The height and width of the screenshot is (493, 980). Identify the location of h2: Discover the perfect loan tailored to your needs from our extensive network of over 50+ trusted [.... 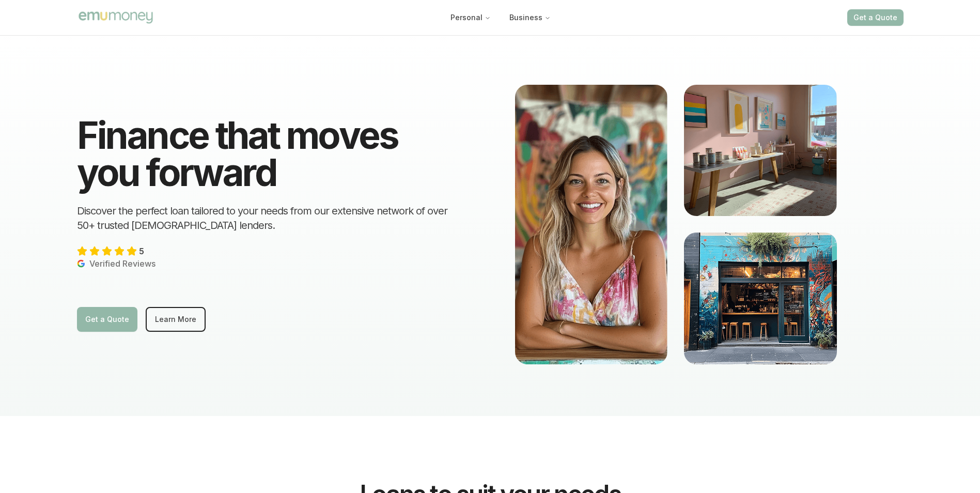
(271, 218).